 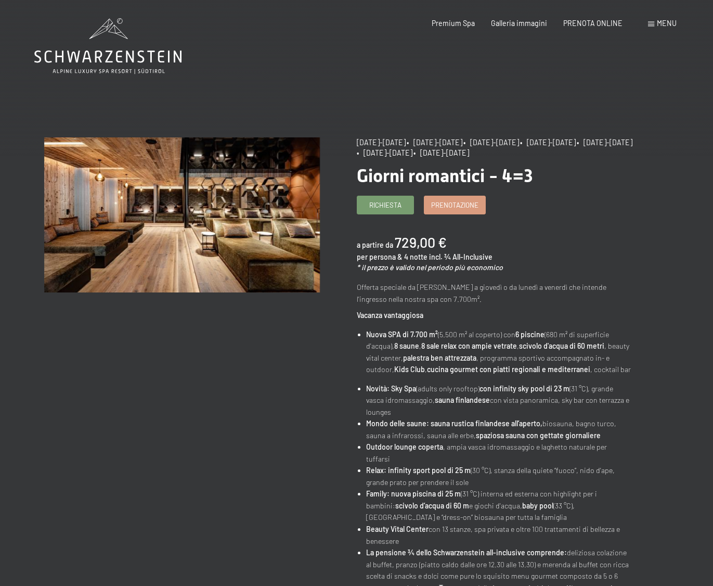 I want to click on a: PRENOTA ONLINE, so click(x=593, y=23).